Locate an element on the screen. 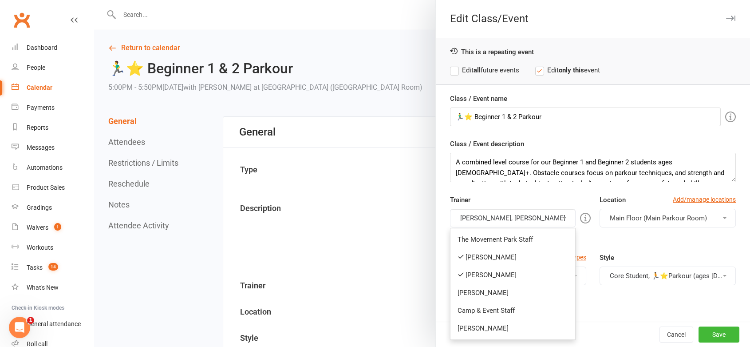 This screenshot has height=347, width=750. input: Enter event name is located at coordinates (586, 117).